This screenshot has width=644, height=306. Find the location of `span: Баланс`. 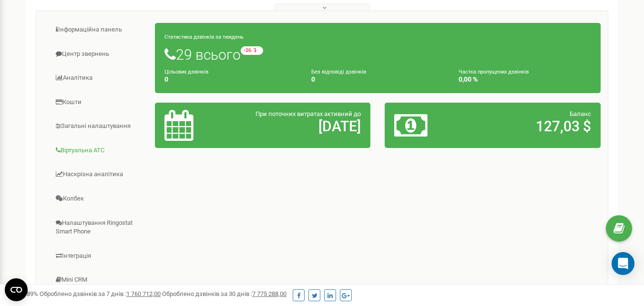

span: Баланс is located at coordinates (580, 113).